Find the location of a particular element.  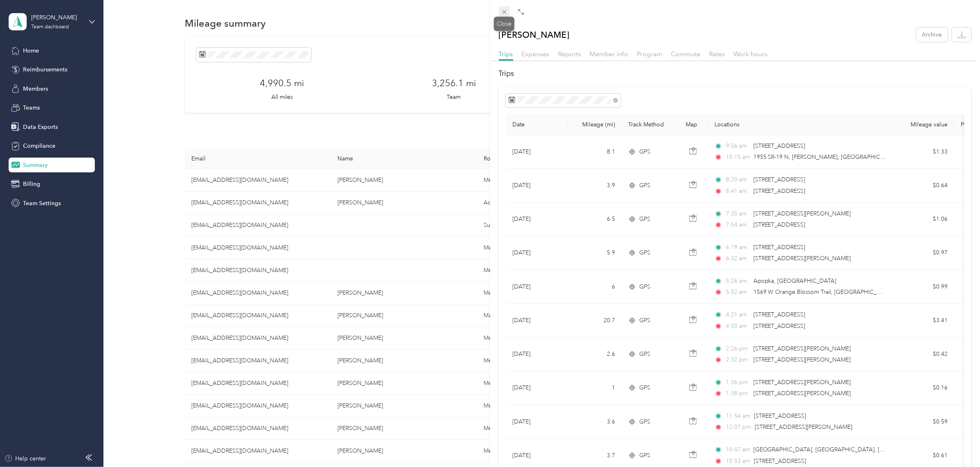

span: Rates is located at coordinates (717, 54).